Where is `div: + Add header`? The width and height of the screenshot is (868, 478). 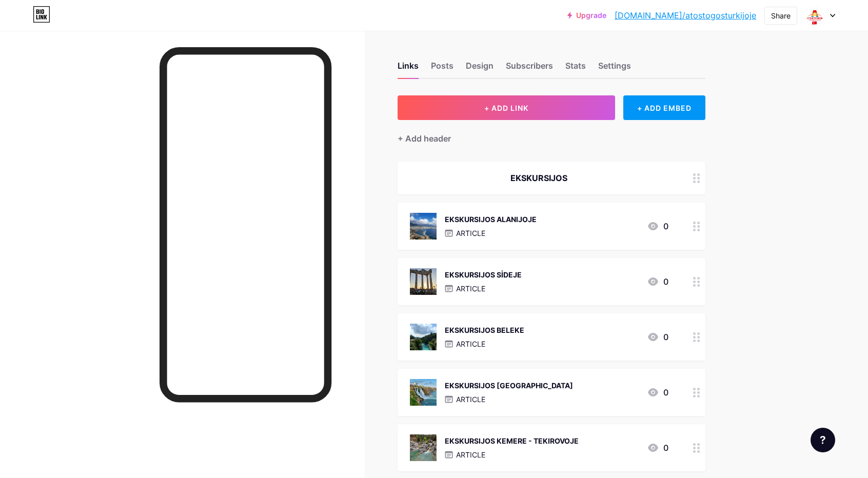
div: + Add header is located at coordinates (424, 138).